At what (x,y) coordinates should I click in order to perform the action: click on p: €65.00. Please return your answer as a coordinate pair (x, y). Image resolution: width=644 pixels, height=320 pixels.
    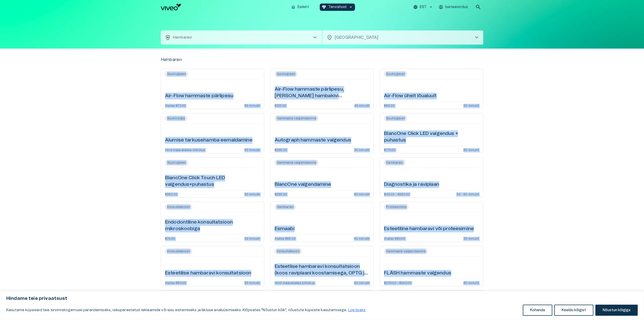
    Looking at the image, I should click on (389, 105).